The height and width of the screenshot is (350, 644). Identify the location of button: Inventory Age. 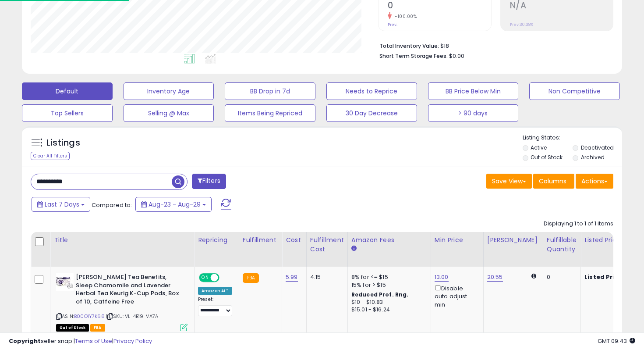
(169, 91).